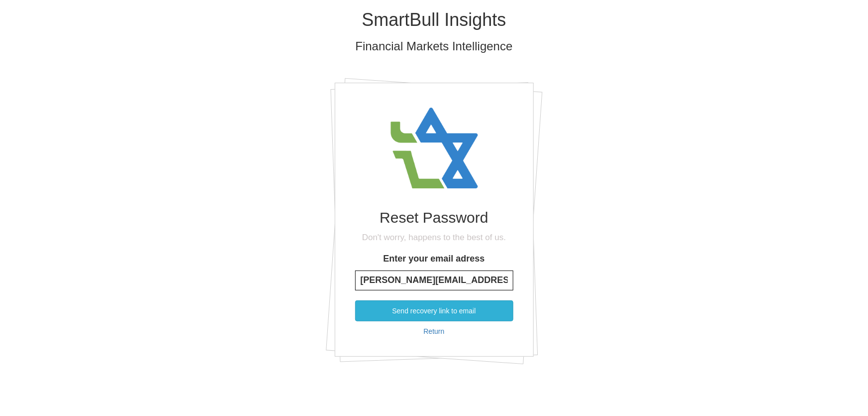 The height and width of the screenshot is (416, 868). What do you see at coordinates (434, 280) in the screenshot?
I see `input: Enter your email adress` at bounding box center [434, 280].